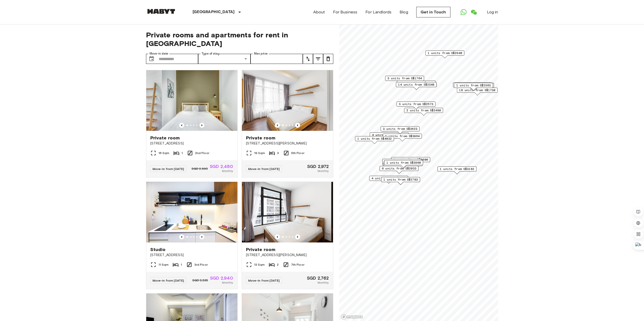 Image resolution: width=644 pixels, height=321 pixels. What do you see at coordinates (318, 167) in the screenshot?
I see `span: SGD 2,972` at bounding box center [318, 167].